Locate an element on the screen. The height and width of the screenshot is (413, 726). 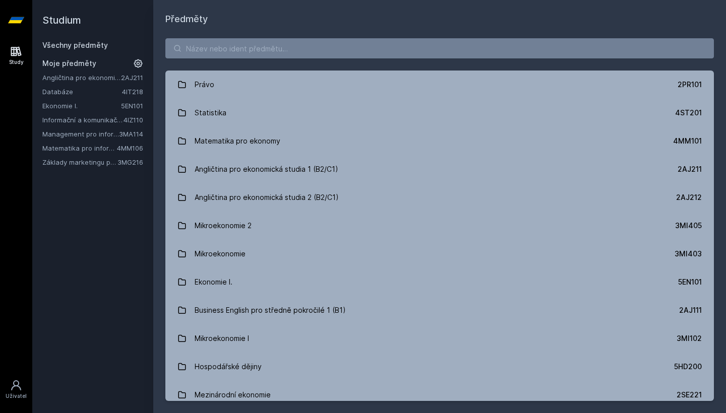
a: Business English pro středně pokročilé 1 (B1) 2AJ111 is located at coordinates (440, 311).